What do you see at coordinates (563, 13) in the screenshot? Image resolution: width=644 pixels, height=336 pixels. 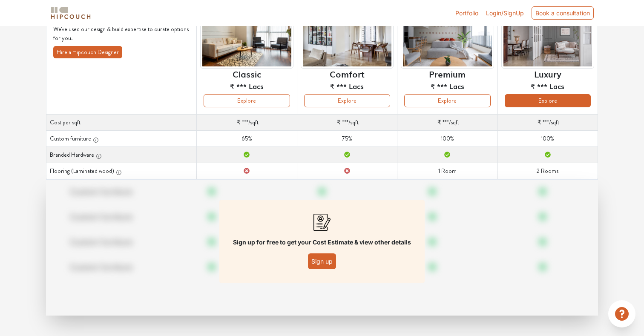 I see `div: Book a consultation` at bounding box center [563, 13].